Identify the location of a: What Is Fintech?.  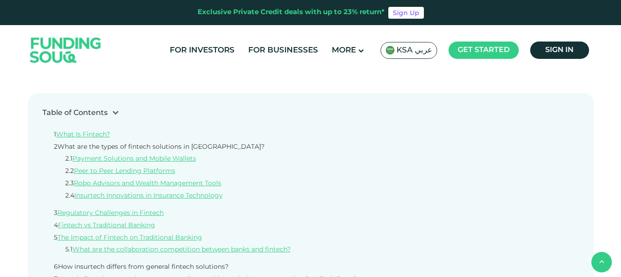
(83, 135).